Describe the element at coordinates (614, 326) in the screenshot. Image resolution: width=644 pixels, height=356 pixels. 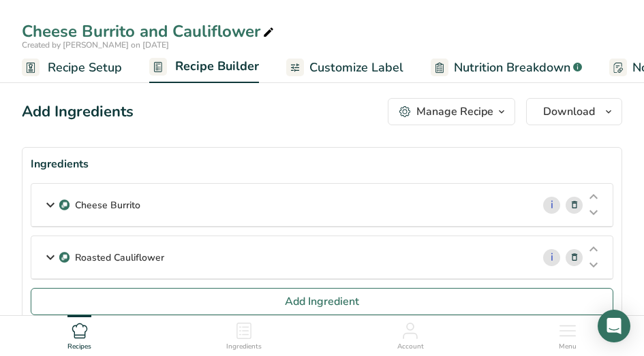
I see `div: Open Intercom Messenger` at that location.